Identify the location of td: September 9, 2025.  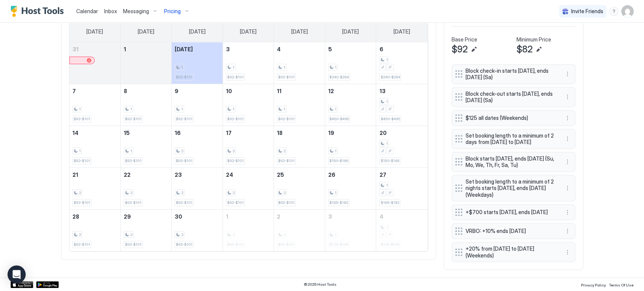
(197, 104).